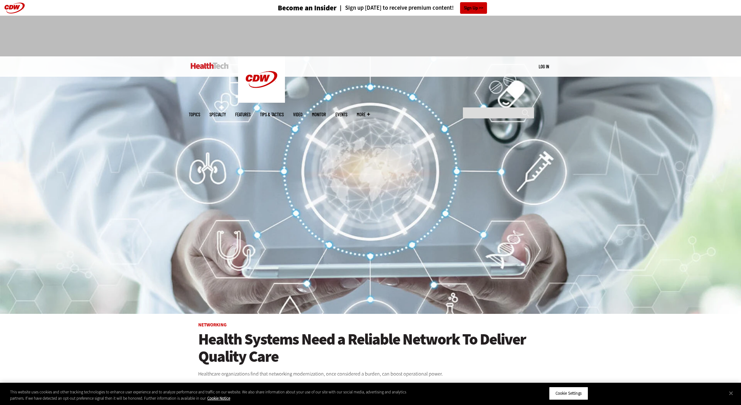  Describe the element at coordinates (731, 393) in the screenshot. I see `button: Close` at that location.